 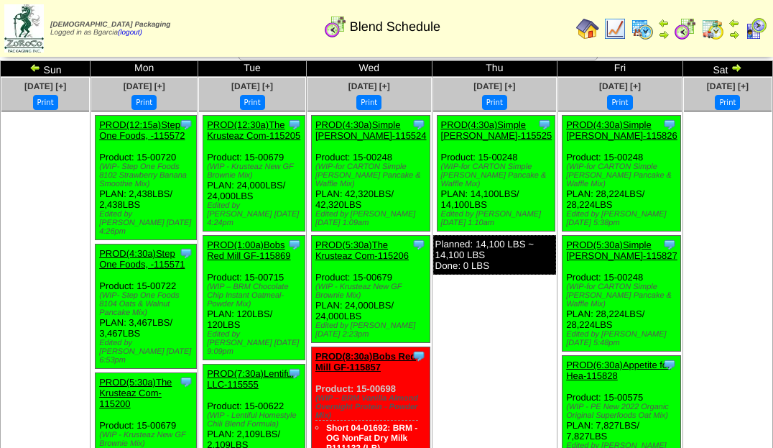 I want to click on img: calendarprod.gif, so click(x=642, y=29).